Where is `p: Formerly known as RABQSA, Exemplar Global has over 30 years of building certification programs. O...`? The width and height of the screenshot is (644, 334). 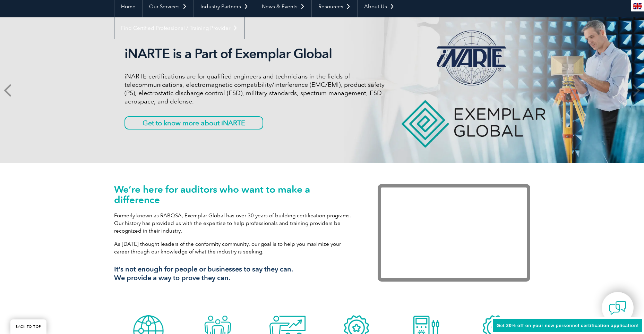
p: Formerly known as RABQSA, Exemplar Global has over 30 years of building certification programs. O... is located at coordinates (236, 223).